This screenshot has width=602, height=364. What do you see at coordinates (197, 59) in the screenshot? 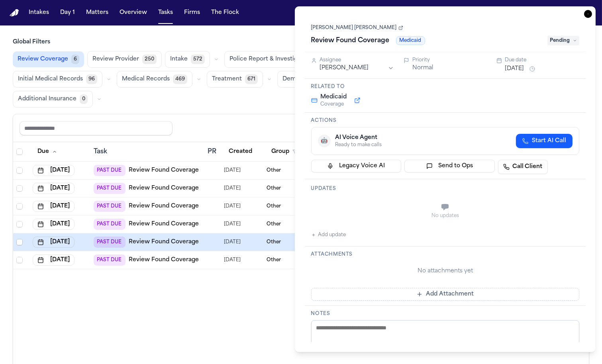
I see `span: 572` at bounding box center [197, 59].